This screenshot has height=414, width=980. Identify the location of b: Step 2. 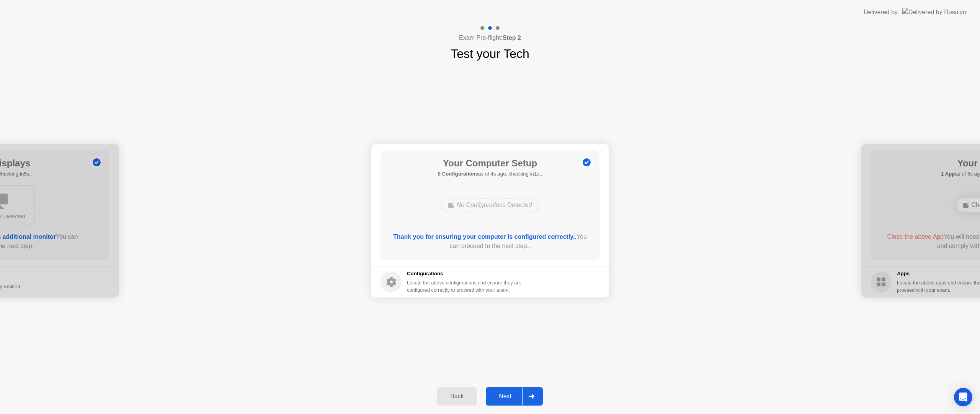
(512, 38).